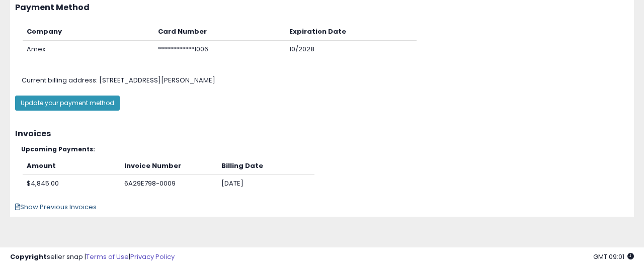  Describe the element at coordinates (322, 8) in the screenshot. I see `h3: Payment Method` at that location.